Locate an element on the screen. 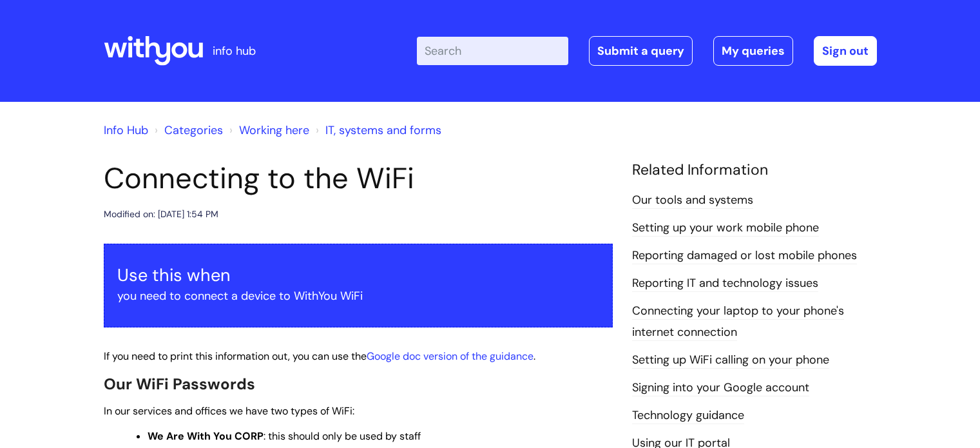 This screenshot has height=448, width=980. li: Working here is located at coordinates (268, 130).